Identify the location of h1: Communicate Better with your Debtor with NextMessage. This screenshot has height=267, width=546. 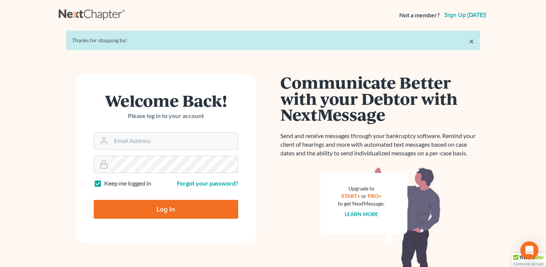
(381, 98).